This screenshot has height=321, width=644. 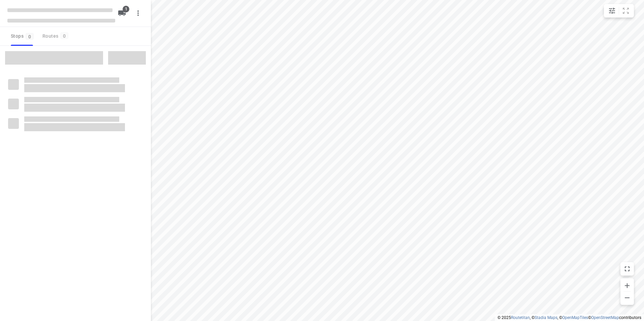 What do you see at coordinates (619, 10) in the screenshot?
I see `div: small contained button group` at bounding box center [619, 10].